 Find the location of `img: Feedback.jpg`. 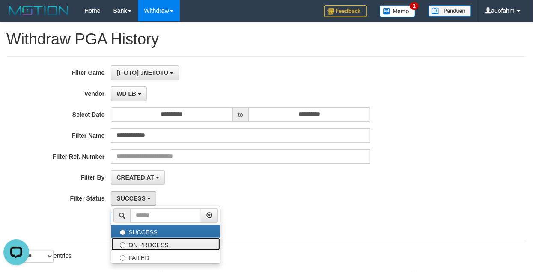

img: Feedback.jpg is located at coordinates (345, 11).